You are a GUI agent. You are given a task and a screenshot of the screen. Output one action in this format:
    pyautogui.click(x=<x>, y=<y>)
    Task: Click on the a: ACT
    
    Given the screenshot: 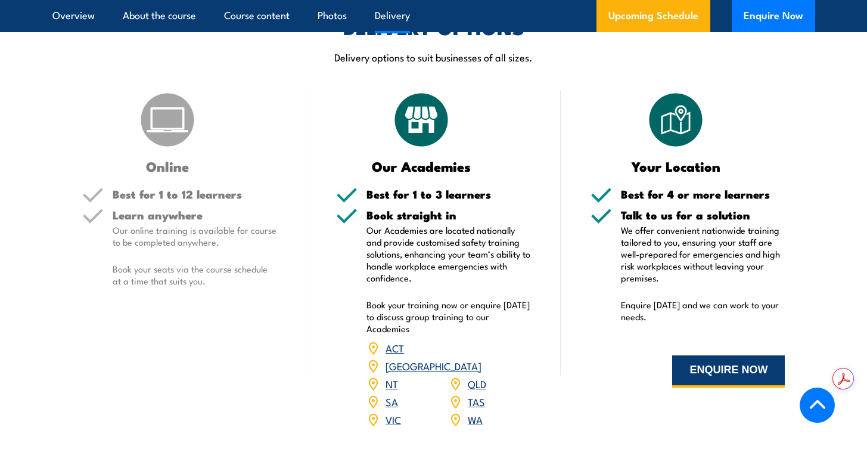 What is the action you would take?
    pyautogui.click(x=395, y=348)
    